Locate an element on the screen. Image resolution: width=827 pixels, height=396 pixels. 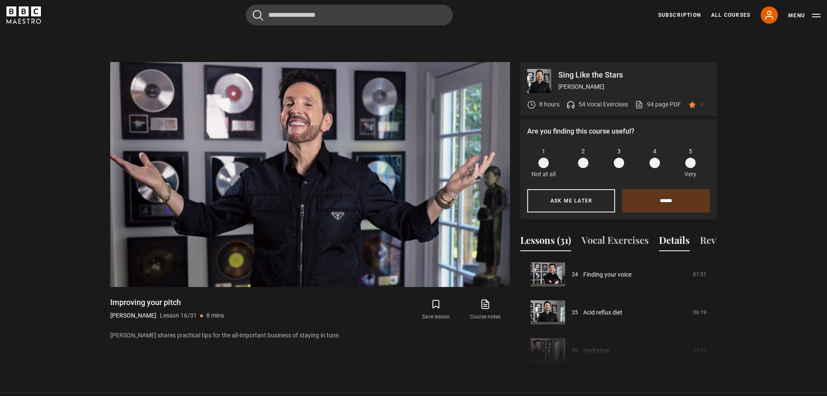
a: BBC Maestro is located at coordinates (24, 15).